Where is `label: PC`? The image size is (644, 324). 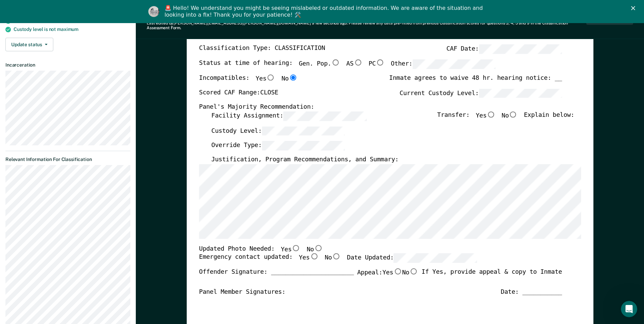
label: PC is located at coordinates (376, 64).